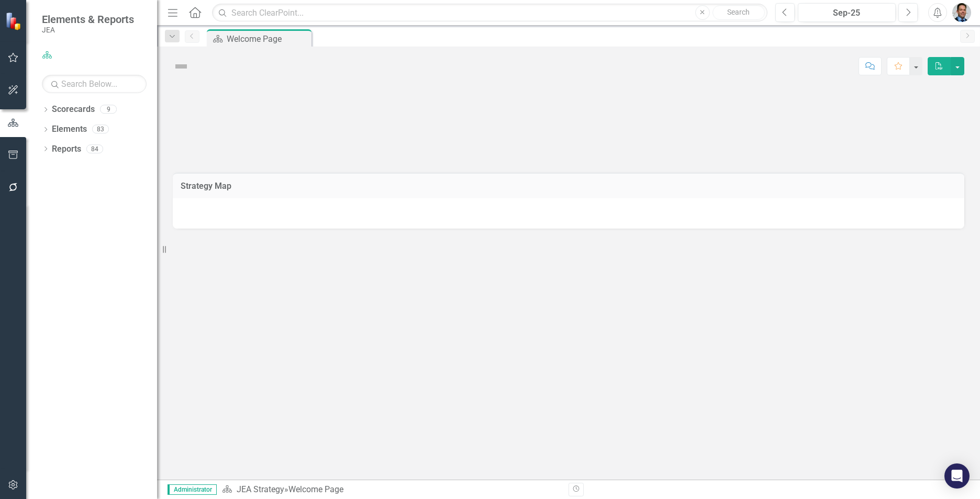 This screenshot has width=980, height=499. I want to click on img: ClearPoint Strategy, so click(14, 20).